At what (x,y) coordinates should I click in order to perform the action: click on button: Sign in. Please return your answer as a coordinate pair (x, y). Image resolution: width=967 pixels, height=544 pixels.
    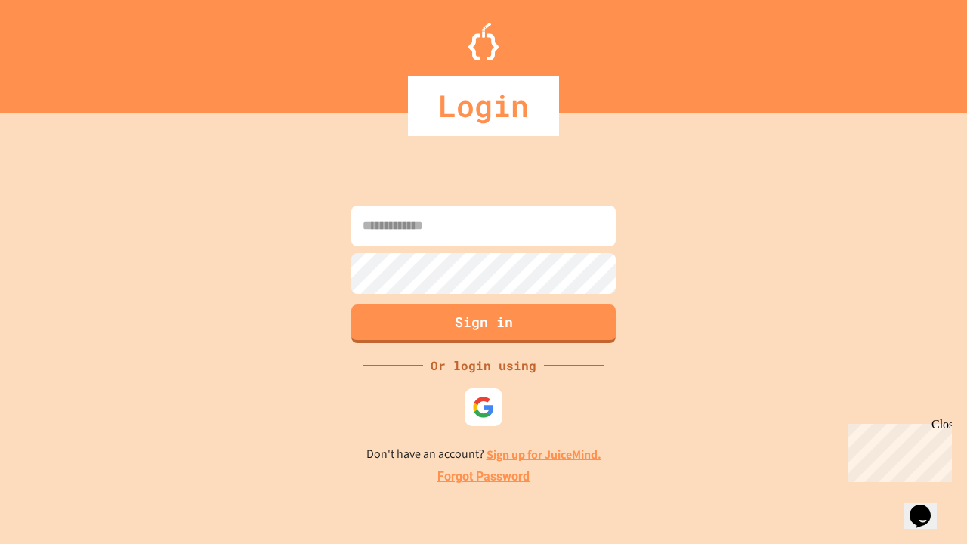
    Looking at the image, I should click on (483, 323).